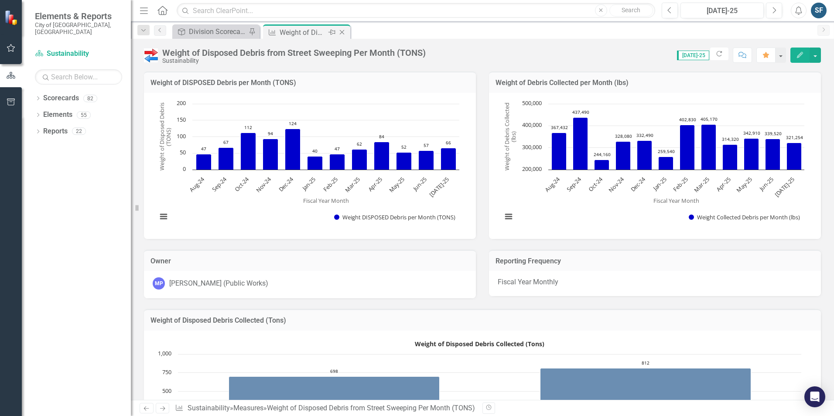 The height and width of the screenshot is (416, 834). Describe the element at coordinates (602, 164) in the screenshot. I see `path: Oct-24, 244,160. Weight Collected Debris per Month (lbs).` at that location.